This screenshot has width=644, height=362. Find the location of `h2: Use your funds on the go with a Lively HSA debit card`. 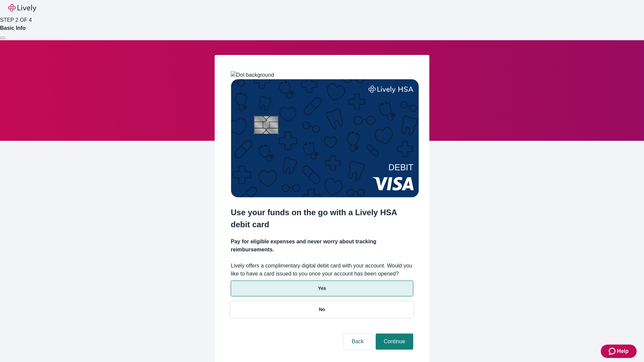

h2: Use your funds on the go with a Lively HSA debit card is located at coordinates (322, 219).